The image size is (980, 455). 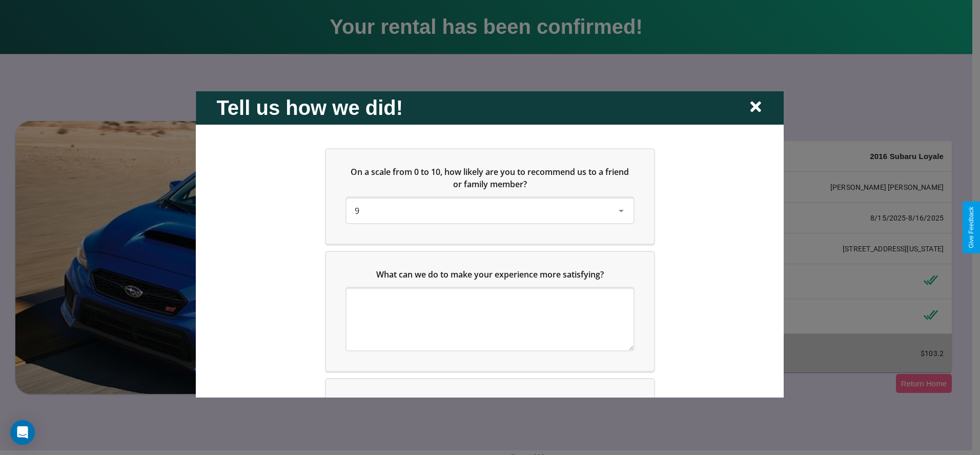 What do you see at coordinates (491, 177) in the screenshot?
I see `span: On a scale from 0 to 10, how likely are you to recommend us to a friend or family member?` at bounding box center [491, 177].